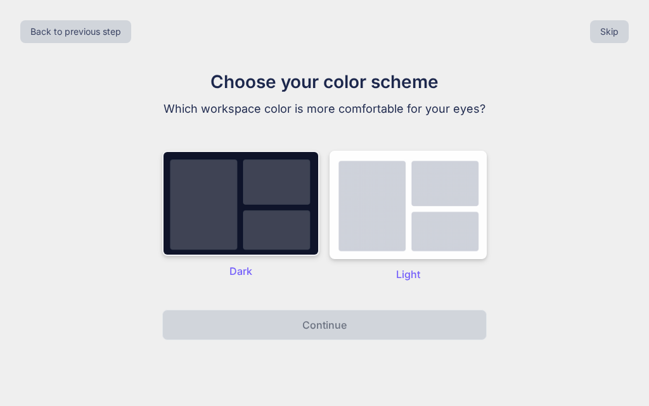 This screenshot has height=406, width=649. I want to click on p: Dark, so click(241, 271).